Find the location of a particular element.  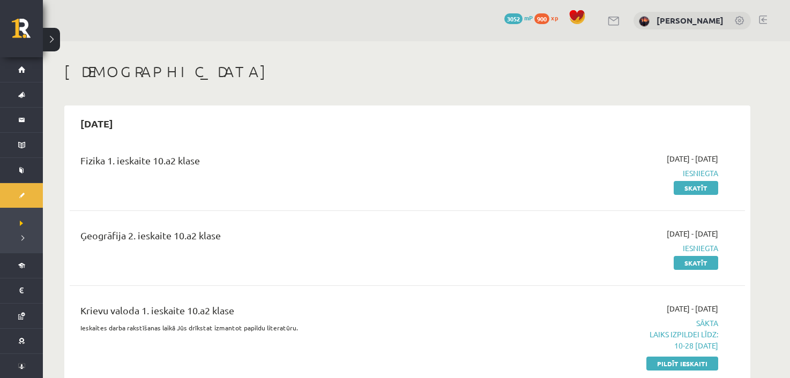

span: Sākta is located at coordinates (617, 334).